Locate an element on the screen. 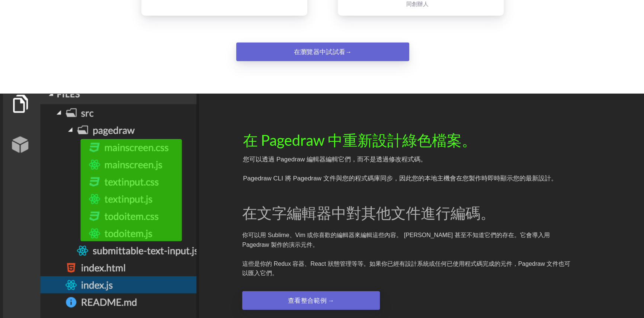  a: 查看整合範例 → is located at coordinates (311, 300).